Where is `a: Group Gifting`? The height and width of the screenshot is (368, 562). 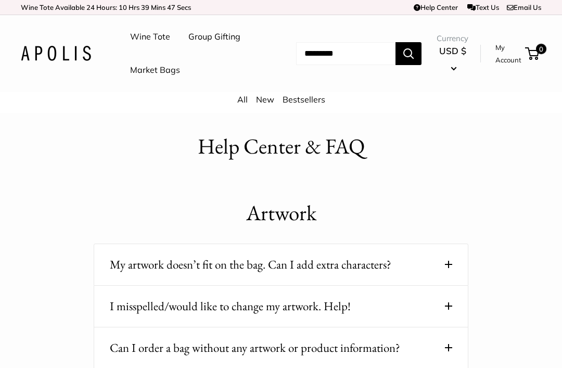
a: Group Gifting is located at coordinates (214, 37).